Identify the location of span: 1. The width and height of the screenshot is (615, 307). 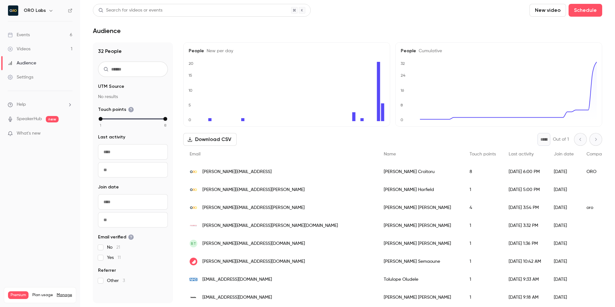
(101, 125).